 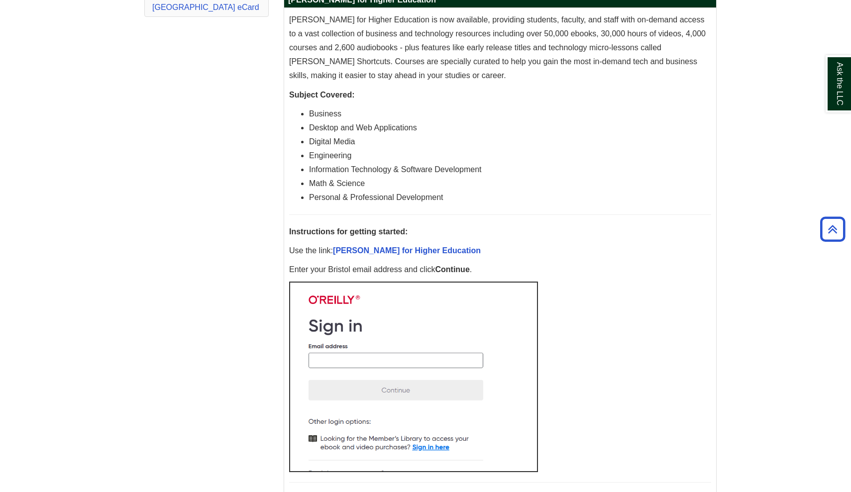 I want to click on li: Engineering, so click(x=510, y=156).